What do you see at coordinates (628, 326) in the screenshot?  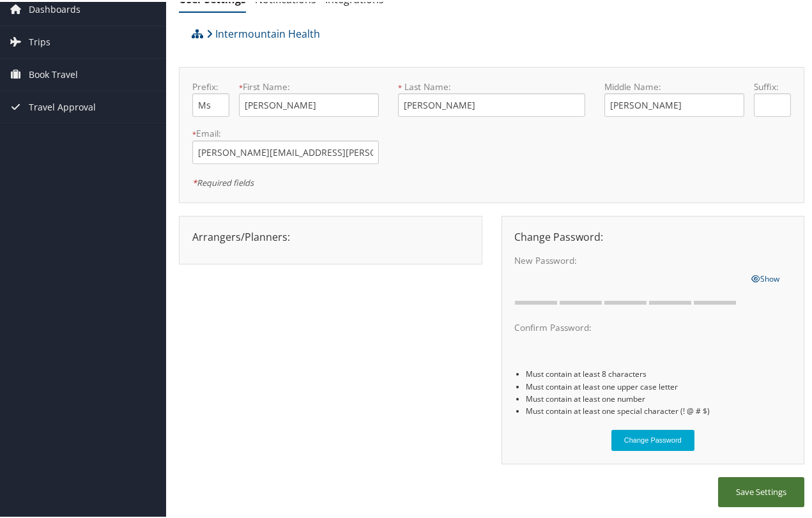 I see `label: Confirm Password:` at bounding box center [628, 326].